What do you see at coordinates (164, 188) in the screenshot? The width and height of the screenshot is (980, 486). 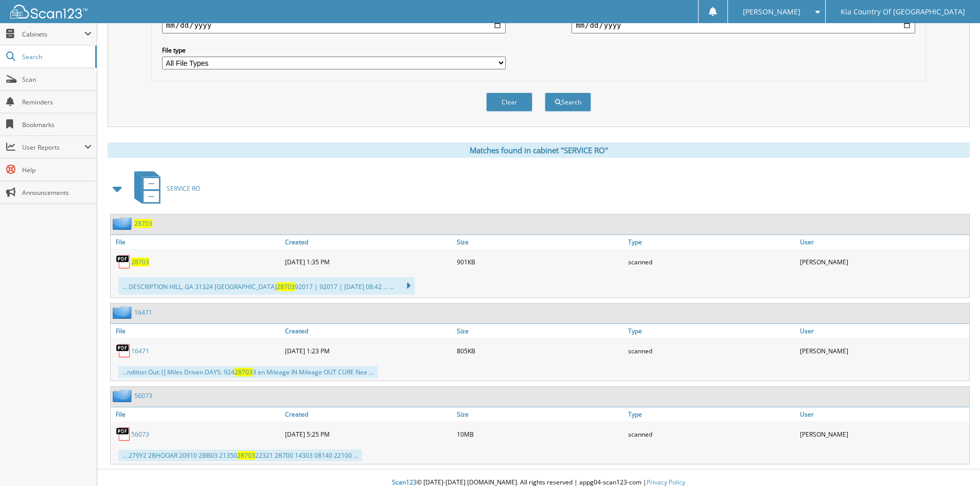 I see `a: SERVICE RO` at bounding box center [164, 188].